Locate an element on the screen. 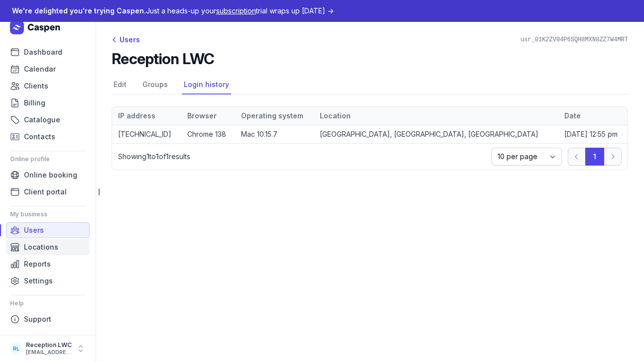  div: Online profile is located at coordinates (48, 159).